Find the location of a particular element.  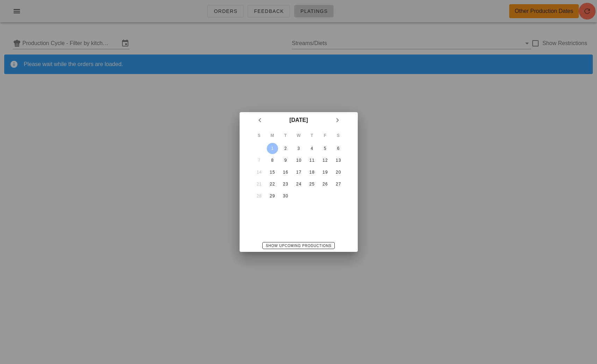

div: 8 is located at coordinates (272, 160).